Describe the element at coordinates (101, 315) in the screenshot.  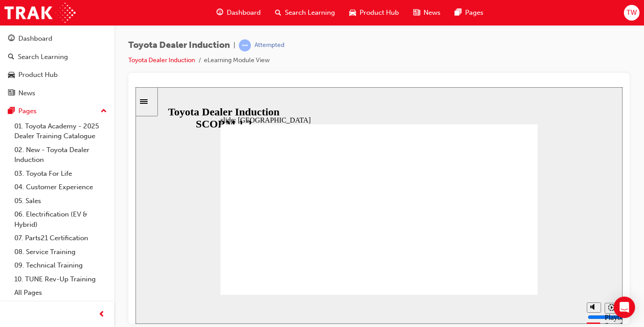
I see `span: prev-icon` at that location.